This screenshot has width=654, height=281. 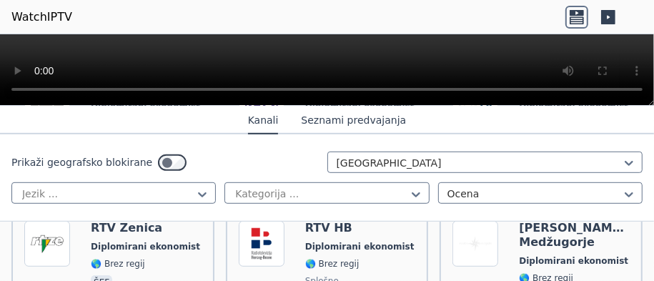 What do you see at coordinates (41, 16) in the screenshot?
I see `font: WatchIPTV` at bounding box center [41, 16].